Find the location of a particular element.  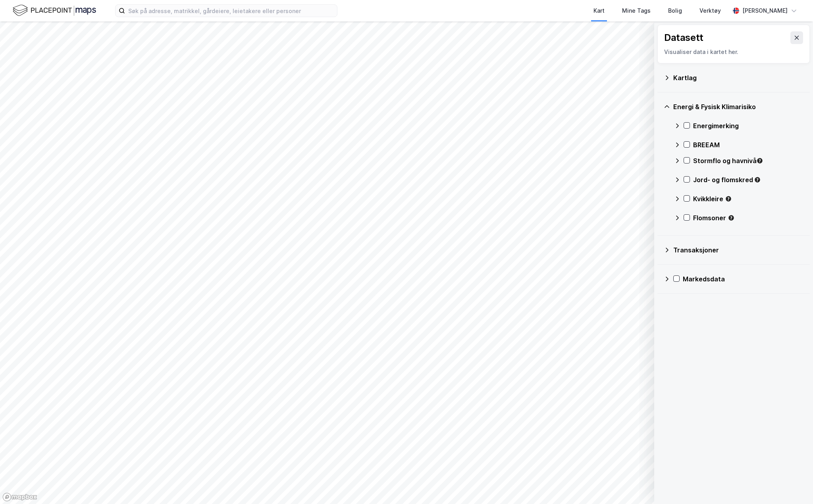

div: Jord- og flomskred is located at coordinates (748, 180).